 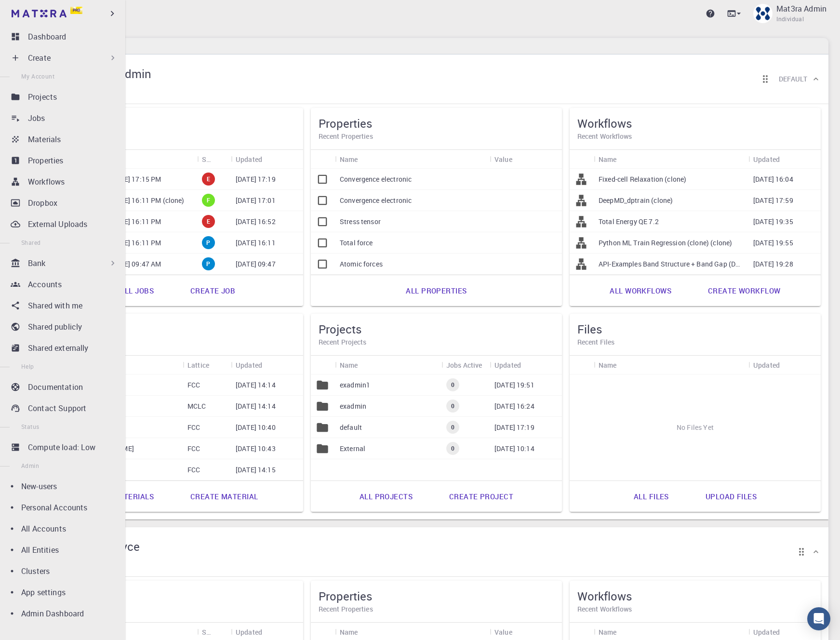 What do you see at coordinates (436, 79) in the screenshot?
I see `div: Mat3ra AdminMat3ra AdminIndividualReorder cardsDefault` at bounding box center [436, 79].